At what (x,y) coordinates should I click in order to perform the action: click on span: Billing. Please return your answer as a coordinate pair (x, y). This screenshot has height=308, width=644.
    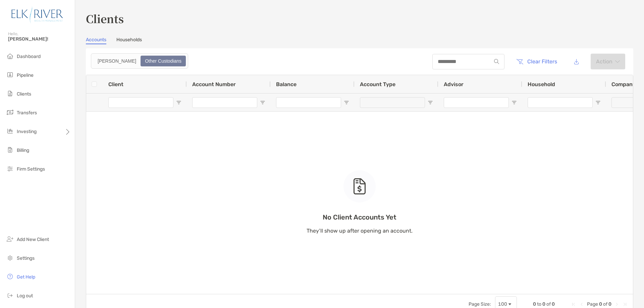
    Looking at the image, I should click on (23, 150).